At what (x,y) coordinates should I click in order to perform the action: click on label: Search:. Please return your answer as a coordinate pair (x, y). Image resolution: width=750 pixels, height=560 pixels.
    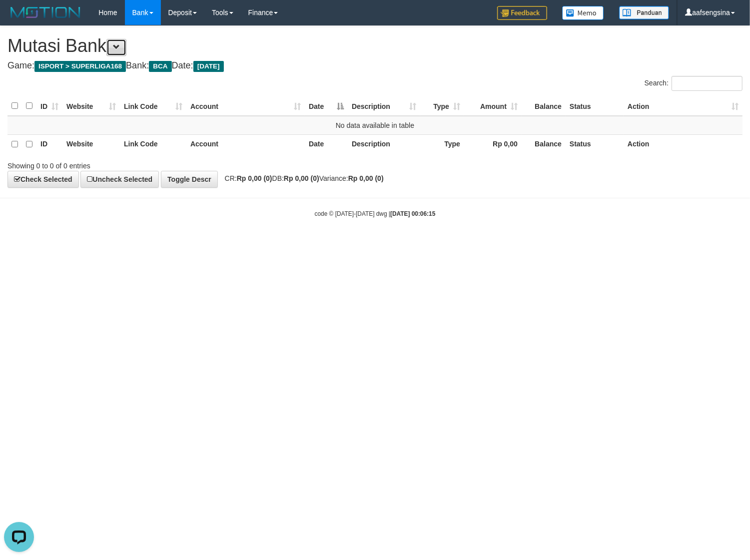
    Looking at the image, I should click on (694, 84).